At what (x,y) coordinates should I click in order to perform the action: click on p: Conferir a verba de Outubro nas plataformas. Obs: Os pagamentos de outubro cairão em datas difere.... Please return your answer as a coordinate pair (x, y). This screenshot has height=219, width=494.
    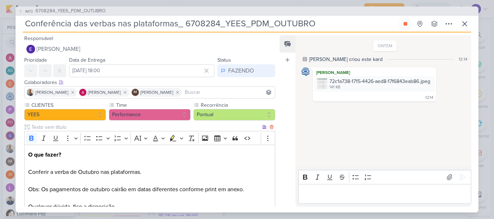
    Looking at the image, I should click on (150, 181).